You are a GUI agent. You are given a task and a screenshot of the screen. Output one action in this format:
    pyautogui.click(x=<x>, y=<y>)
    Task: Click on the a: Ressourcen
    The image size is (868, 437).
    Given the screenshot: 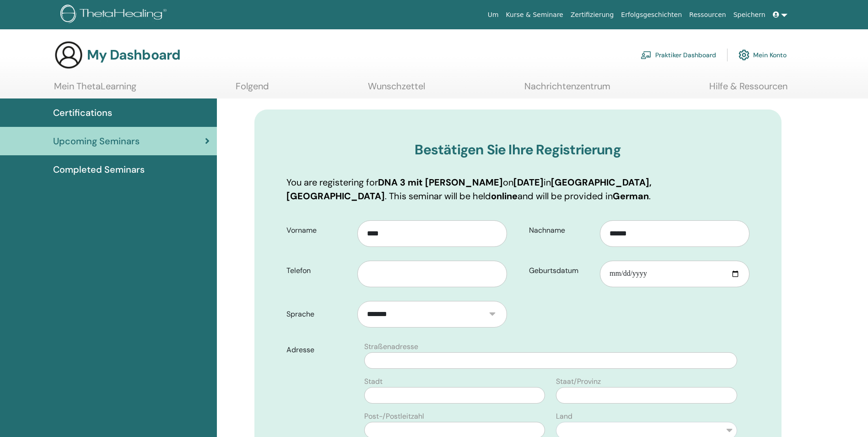 What is the action you would take?
    pyautogui.click(x=707, y=15)
    